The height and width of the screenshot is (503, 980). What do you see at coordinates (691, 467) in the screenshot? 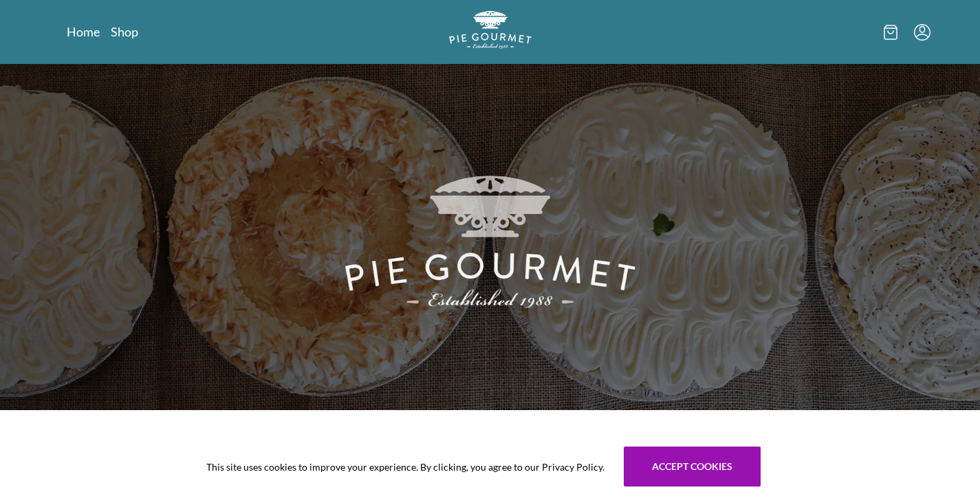
I see `button: Accept cookies` at bounding box center [691, 467].